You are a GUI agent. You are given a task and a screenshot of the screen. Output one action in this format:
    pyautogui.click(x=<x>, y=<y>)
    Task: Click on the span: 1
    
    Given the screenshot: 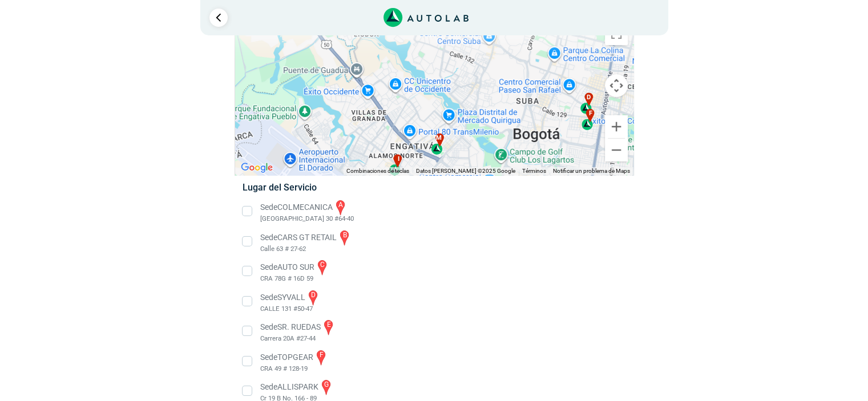 What is the action you would take?
    pyautogui.click(x=649, y=18)
    